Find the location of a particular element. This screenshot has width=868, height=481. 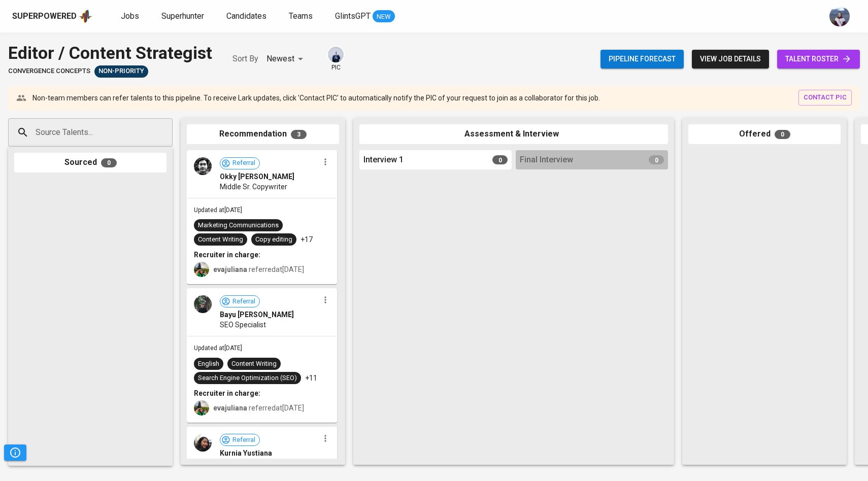

div: English is located at coordinates (208, 364).